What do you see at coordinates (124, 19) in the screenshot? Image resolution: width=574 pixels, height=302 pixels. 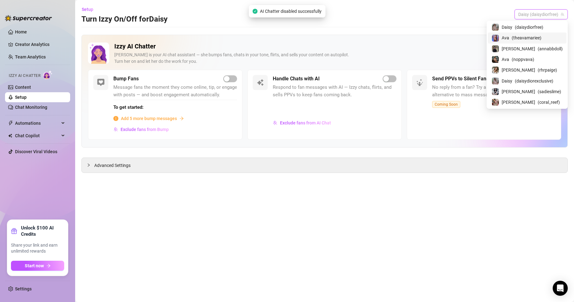 I see `h3: Turn Izzy On/Off for Daisy` at bounding box center [124, 19].